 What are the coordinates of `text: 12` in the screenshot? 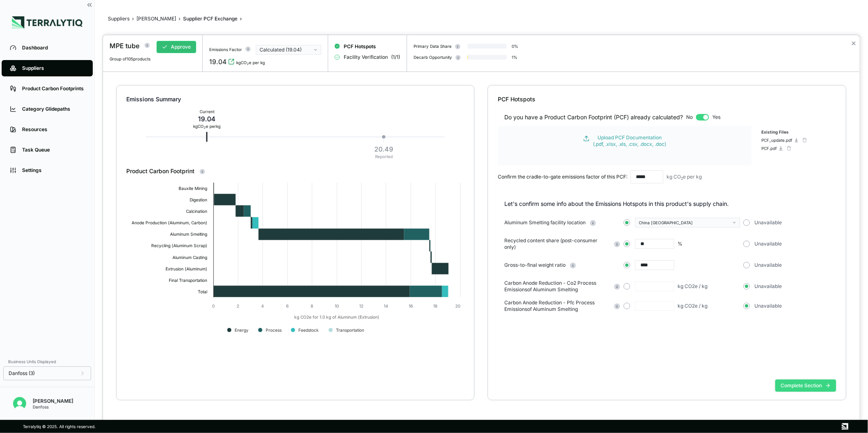 It's located at (361, 306).